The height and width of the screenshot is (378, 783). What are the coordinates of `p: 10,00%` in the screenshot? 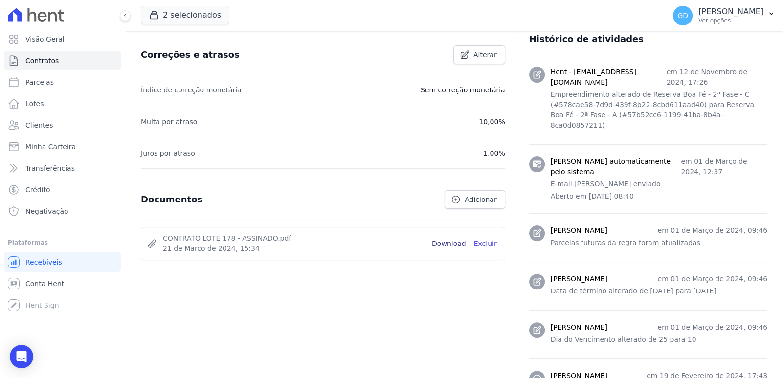 It's located at (492, 122).